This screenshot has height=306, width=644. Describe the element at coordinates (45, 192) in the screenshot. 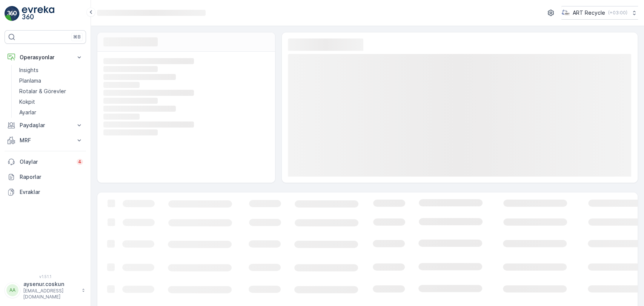

I see `a: Evraklar` at that location.